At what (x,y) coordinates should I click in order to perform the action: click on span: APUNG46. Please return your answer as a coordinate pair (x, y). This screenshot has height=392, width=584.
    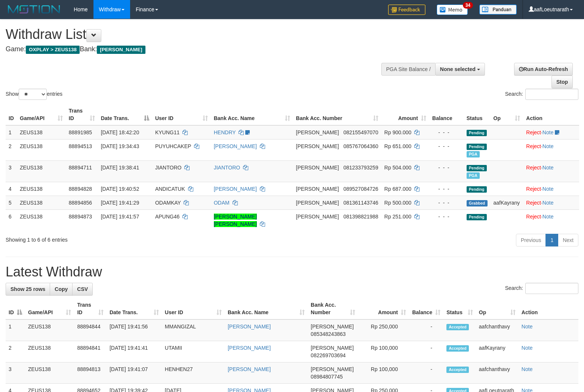
    Looking at the image, I should click on (168, 217).